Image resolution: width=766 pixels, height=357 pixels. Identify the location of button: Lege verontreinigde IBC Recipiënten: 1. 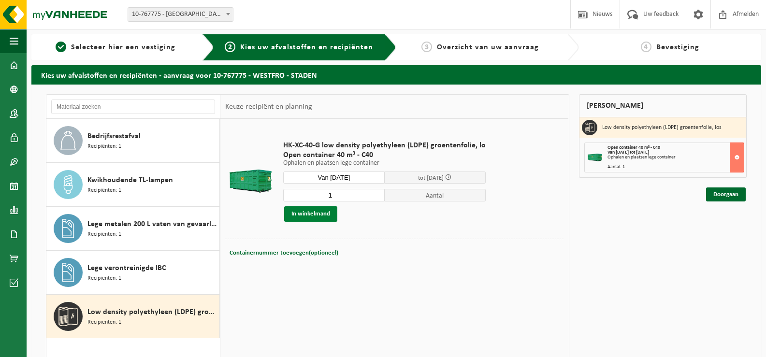
(133, 273).